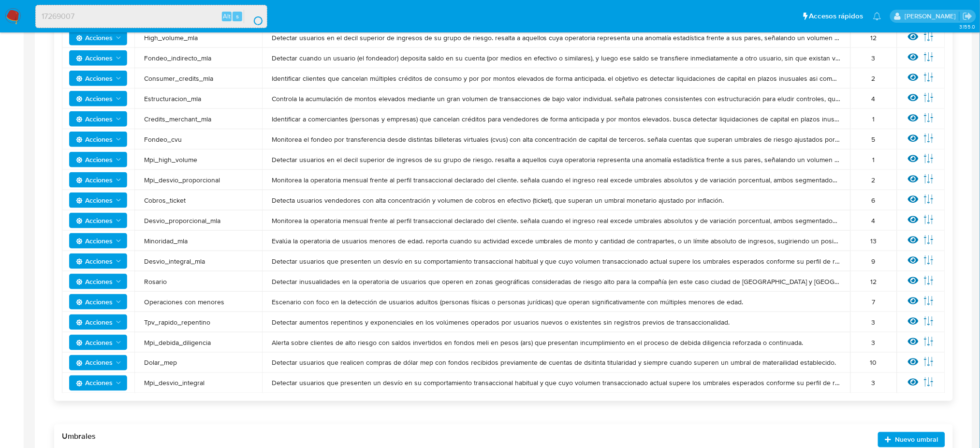 This screenshot has height=448, width=980. I want to click on span: s, so click(237, 16).